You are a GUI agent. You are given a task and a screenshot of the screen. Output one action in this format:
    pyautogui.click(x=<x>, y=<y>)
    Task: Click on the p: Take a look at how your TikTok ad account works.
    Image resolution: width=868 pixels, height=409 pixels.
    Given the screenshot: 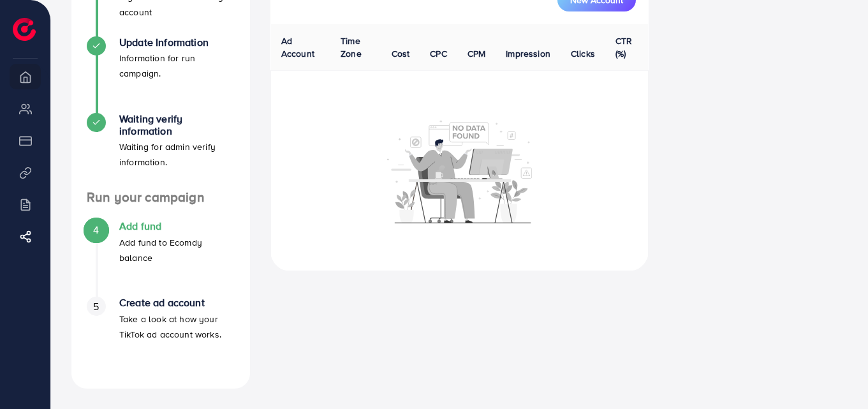 What is the action you would take?
    pyautogui.click(x=177, y=326)
    